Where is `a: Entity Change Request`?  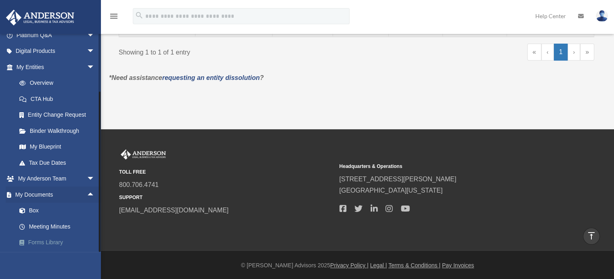 a: Entity Change Request is located at coordinates (57, 115).